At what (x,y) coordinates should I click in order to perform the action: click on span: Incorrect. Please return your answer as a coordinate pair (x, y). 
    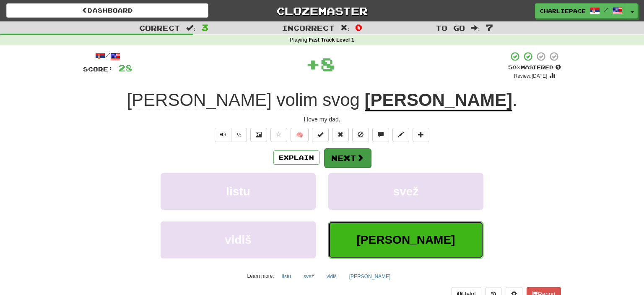
    Looking at the image, I should click on (309, 28).